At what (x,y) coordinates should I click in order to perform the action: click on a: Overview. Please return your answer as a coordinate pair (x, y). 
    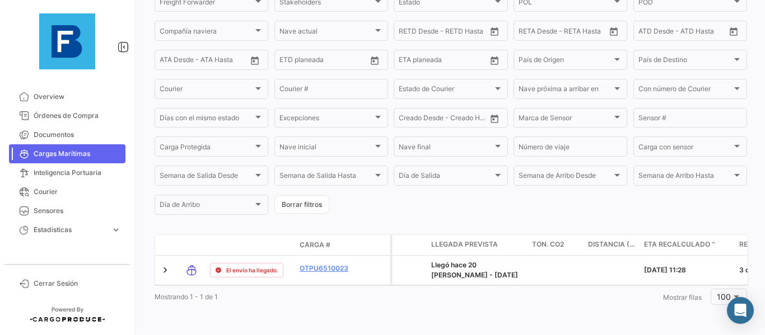
    Looking at the image, I should click on (67, 97).